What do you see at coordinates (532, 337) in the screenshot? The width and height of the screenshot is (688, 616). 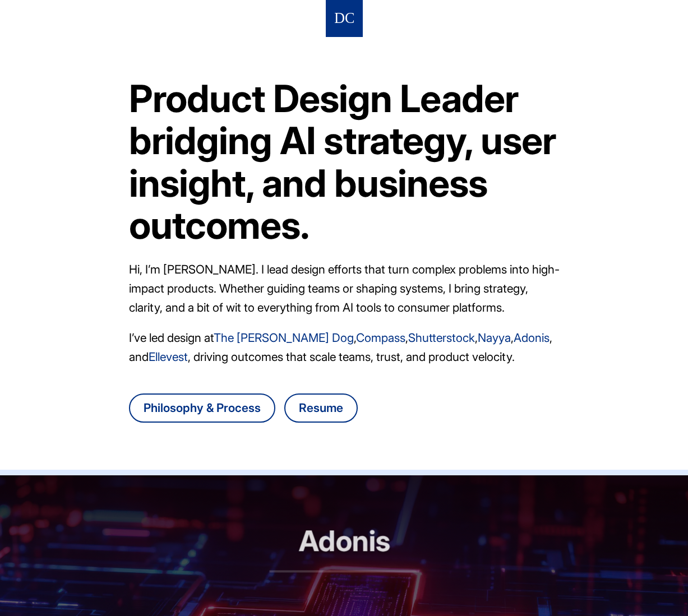 I see `a: Adonis` at bounding box center [532, 337].